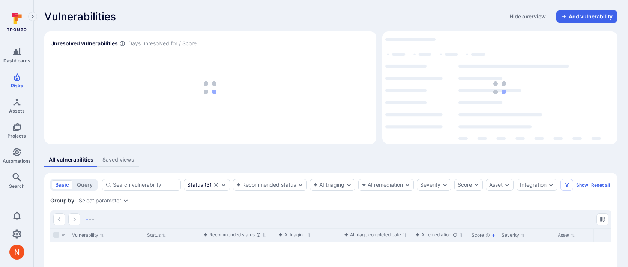 The height and width of the screenshot is (267, 628). Describe the element at coordinates (195, 185) in the screenshot. I see `div: Status` at that location.